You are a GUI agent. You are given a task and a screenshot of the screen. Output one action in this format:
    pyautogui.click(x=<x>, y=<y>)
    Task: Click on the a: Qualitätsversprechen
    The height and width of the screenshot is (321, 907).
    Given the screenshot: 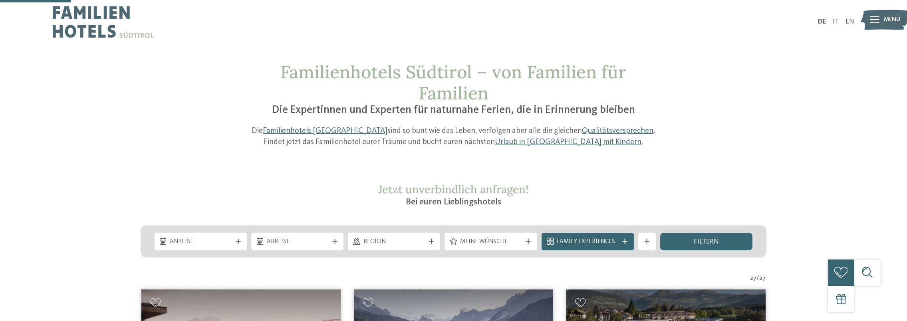 What is the action you would take?
    pyautogui.click(x=617, y=131)
    